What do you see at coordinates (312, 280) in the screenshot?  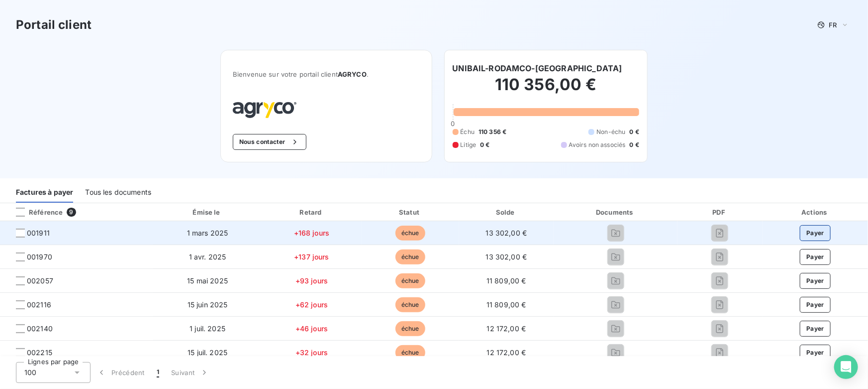 I see `span: +93 jours` at bounding box center [312, 280].